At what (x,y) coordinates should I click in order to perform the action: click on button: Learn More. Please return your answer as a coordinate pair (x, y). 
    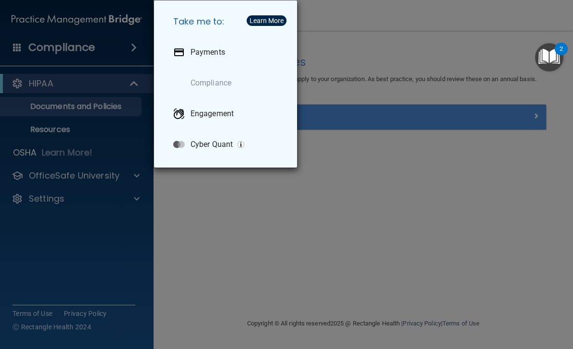
    Looking at the image, I should click on (266, 21).